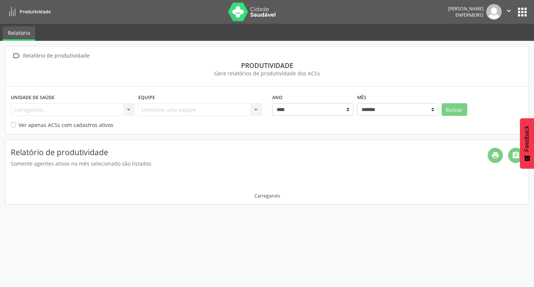 The width and height of the screenshot is (534, 287). I want to click on div: Relatório de produtividade, so click(56, 56).